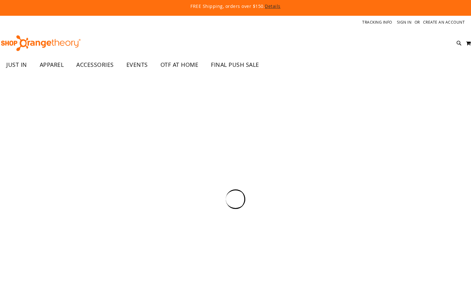  What do you see at coordinates (235, 65) in the screenshot?
I see `span: FINAL PUSH SALE` at bounding box center [235, 65].